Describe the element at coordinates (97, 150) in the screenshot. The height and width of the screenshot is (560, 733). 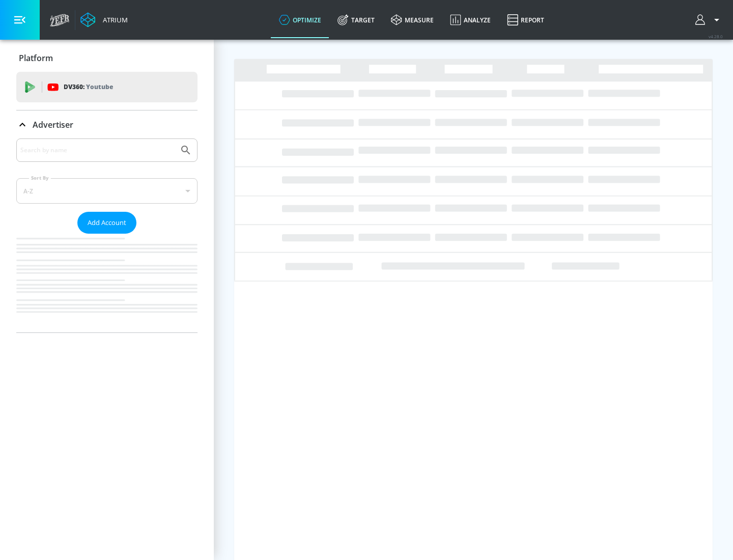
I see `input: Search by name` at that location.